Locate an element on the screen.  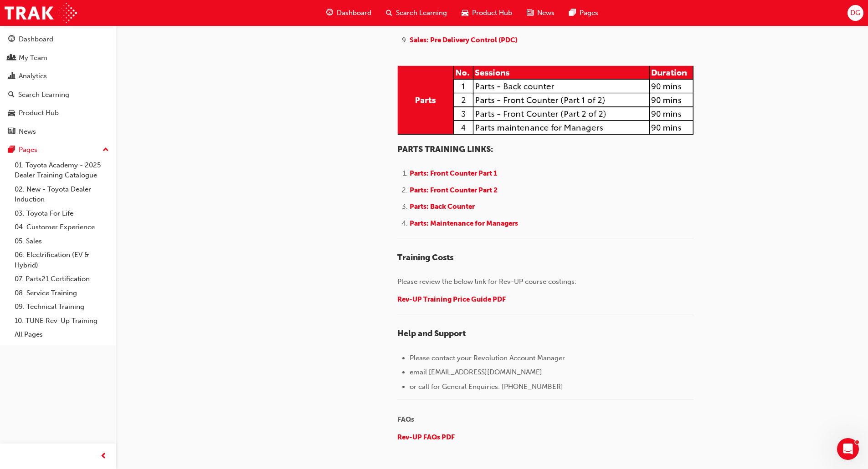
a: My Team is located at coordinates (57, 57).